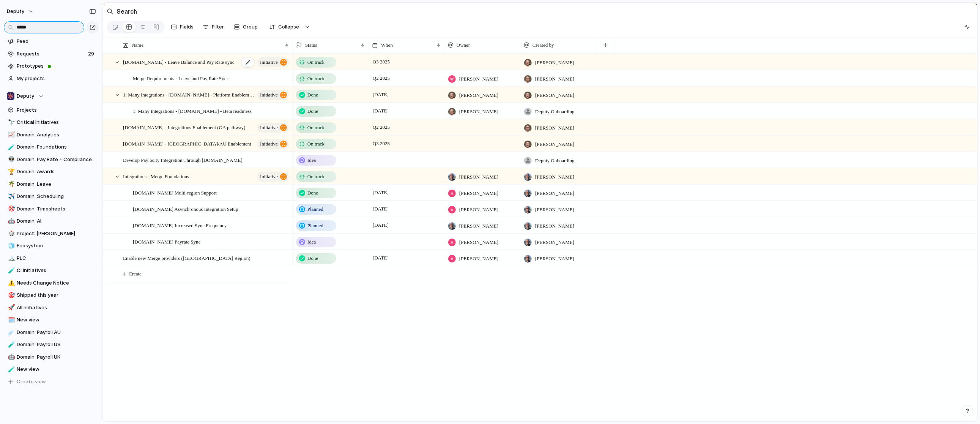  Describe the element at coordinates (51, 358) in the screenshot. I see `a: 🤖Domain: Payroll UK` at that location.